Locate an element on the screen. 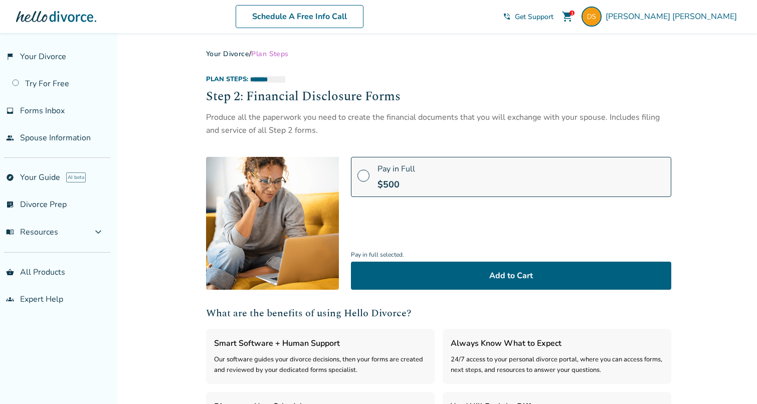 This screenshot has height=404, width=757. span: inbox is located at coordinates (10, 111).